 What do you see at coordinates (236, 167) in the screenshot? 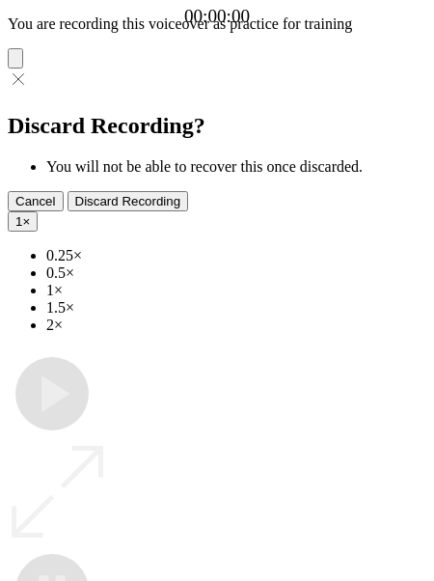
I see `li: You will not be able to recover this once discarded.` at bounding box center [236, 167].